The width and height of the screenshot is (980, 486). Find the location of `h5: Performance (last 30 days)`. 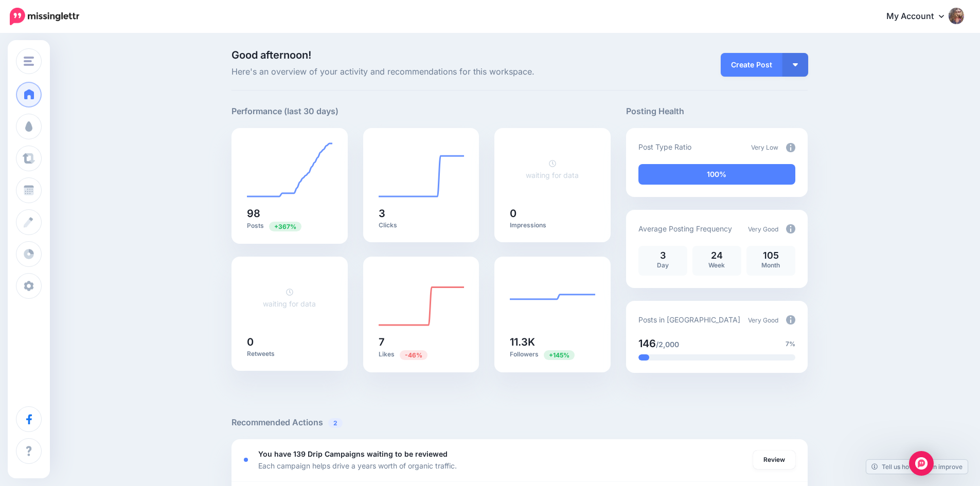

h5: Performance (last 30 days) is located at coordinates (285, 111).